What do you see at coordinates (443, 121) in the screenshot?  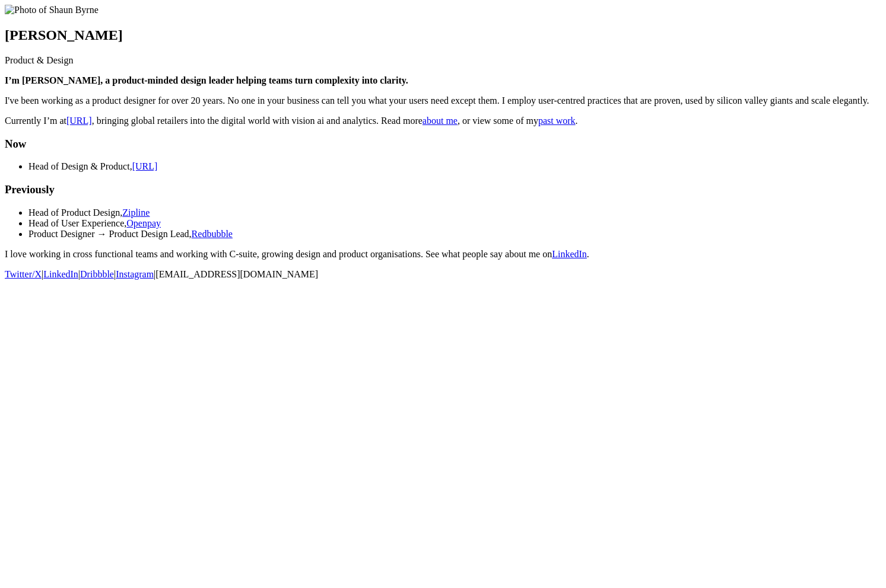 I see `p: Currently I’m at , bringing global retailers into the digital world with vision ai and analytics....` at bounding box center [443, 121].